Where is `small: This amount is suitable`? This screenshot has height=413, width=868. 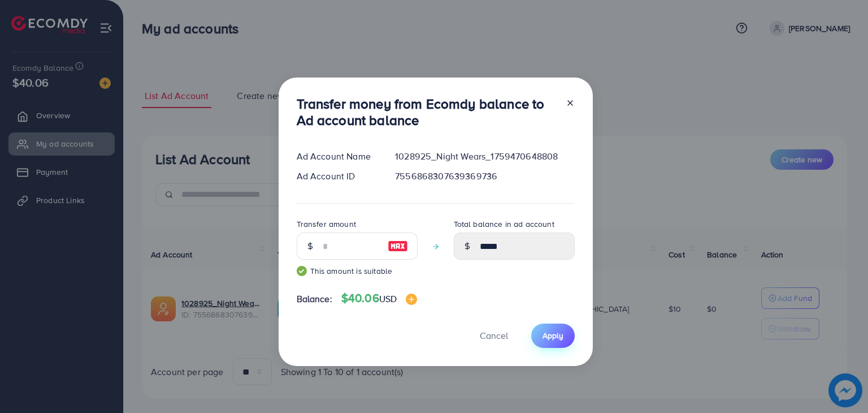 small: This amount is suitable is located at coordinates (358, 271).